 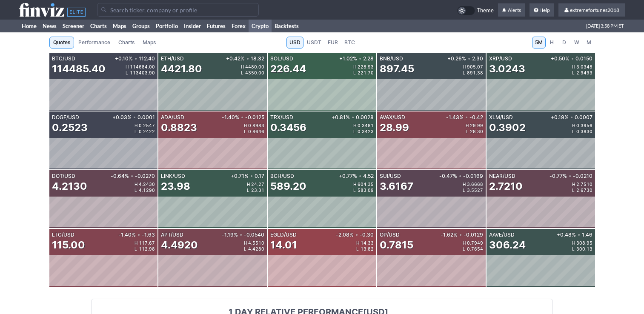 I want to click on a: Backtests, so click(x=286, y=26).